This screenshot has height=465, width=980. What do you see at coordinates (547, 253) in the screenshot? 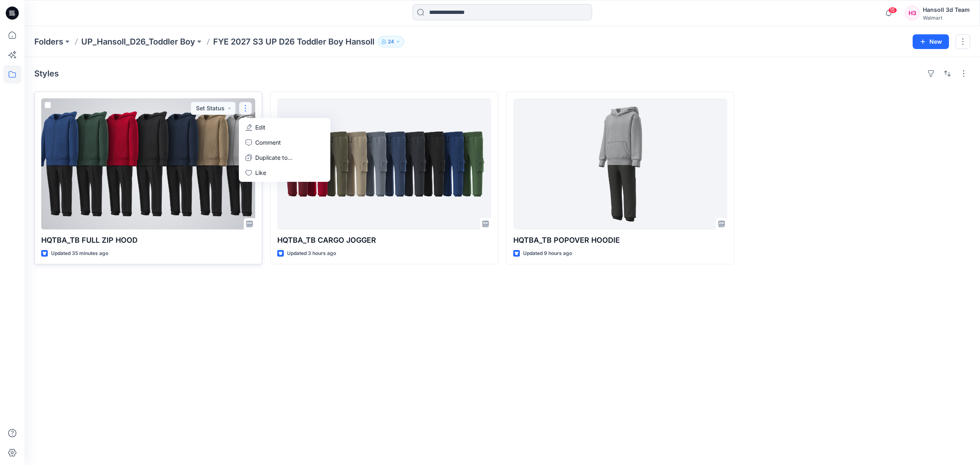
I see `p: Updated 9 hours ago` at bounding box center [547, 253].